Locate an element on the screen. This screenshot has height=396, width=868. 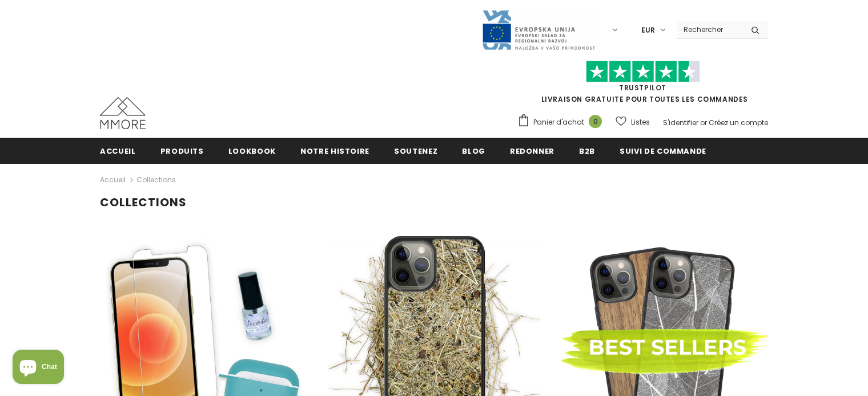
span: Panier d'achat is located at coordinates (559, 123).